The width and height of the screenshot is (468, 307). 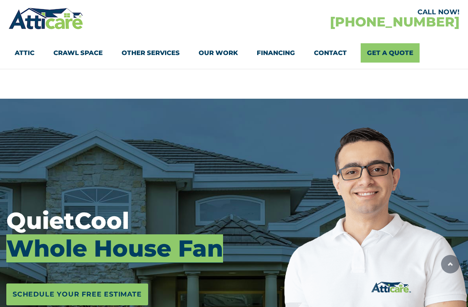 What do you see at coordinates (275, 53) in the screenshot?
I see `a: Financing` at bounding box center [275, 53].